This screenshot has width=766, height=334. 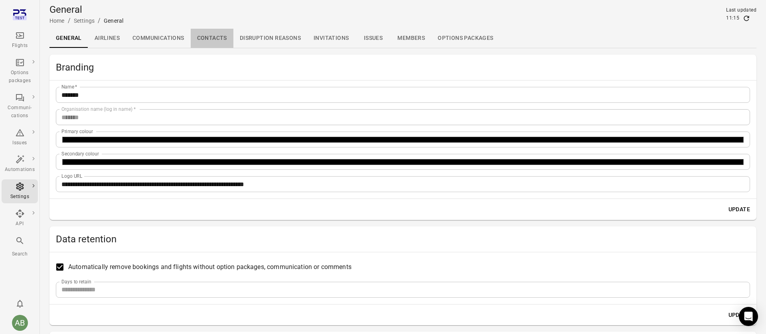 What do you see at coordinates (20, 143) in the screenshot?
I see `div: Issues` at bounding box center [20, 143].